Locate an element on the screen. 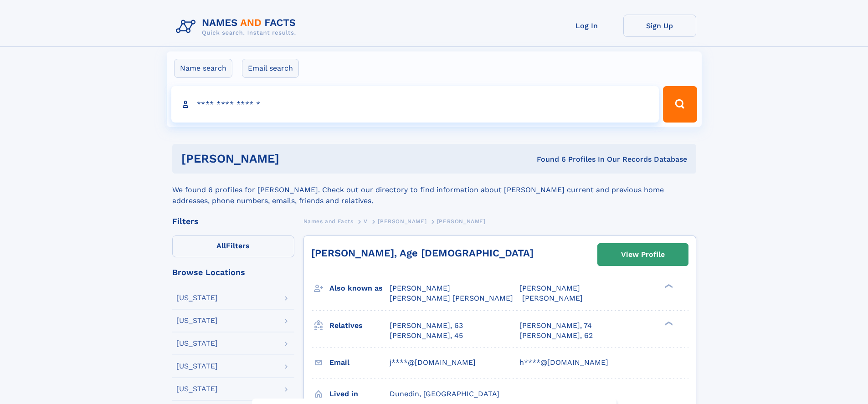 This screenshot has width=868, height=404. span: V is located at coordinates (365, 221).